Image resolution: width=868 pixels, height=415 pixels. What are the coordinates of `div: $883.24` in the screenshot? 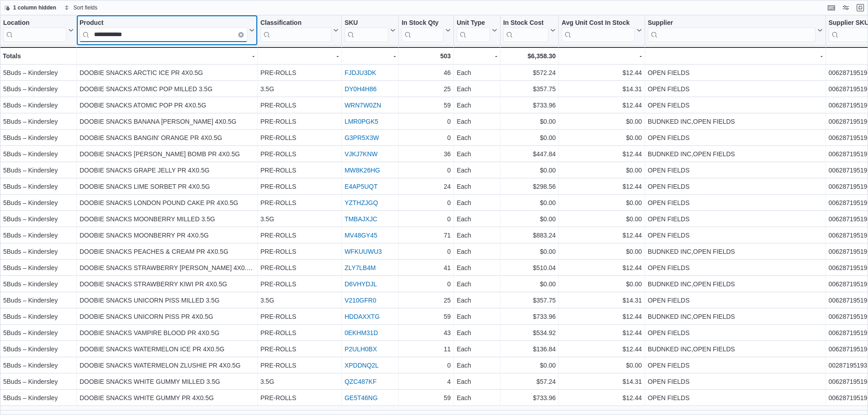 It's located at (529, 235).